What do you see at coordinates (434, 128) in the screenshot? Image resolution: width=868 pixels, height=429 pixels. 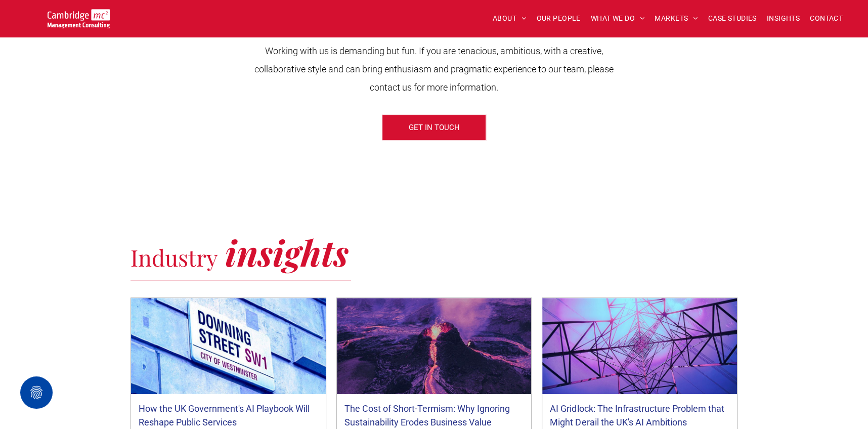 I see `a: GET IN TOUCH` at bounding box center [434, 128].